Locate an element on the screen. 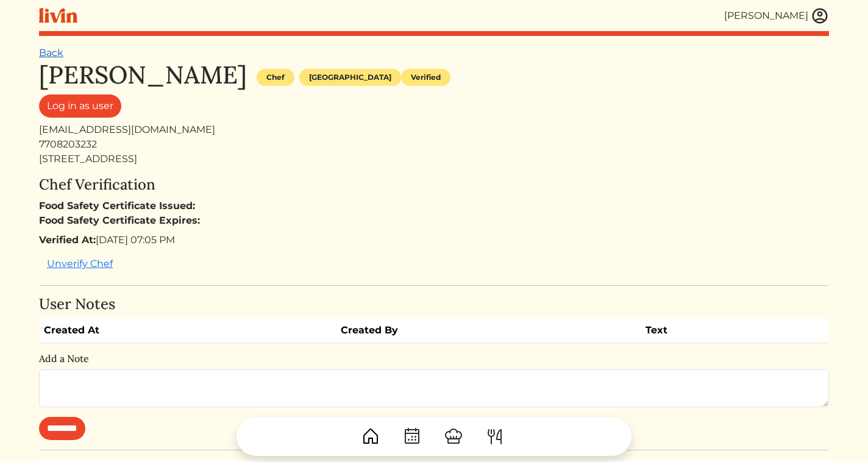  th: Created By is located at coordinates (488, 330).